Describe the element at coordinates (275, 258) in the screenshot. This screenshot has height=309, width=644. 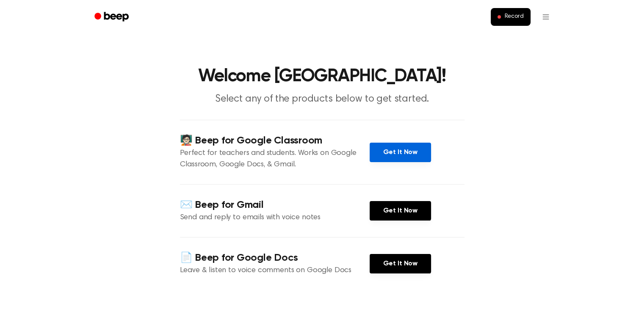
I see `h4: 📄 Beep for Google Docs` at that location.